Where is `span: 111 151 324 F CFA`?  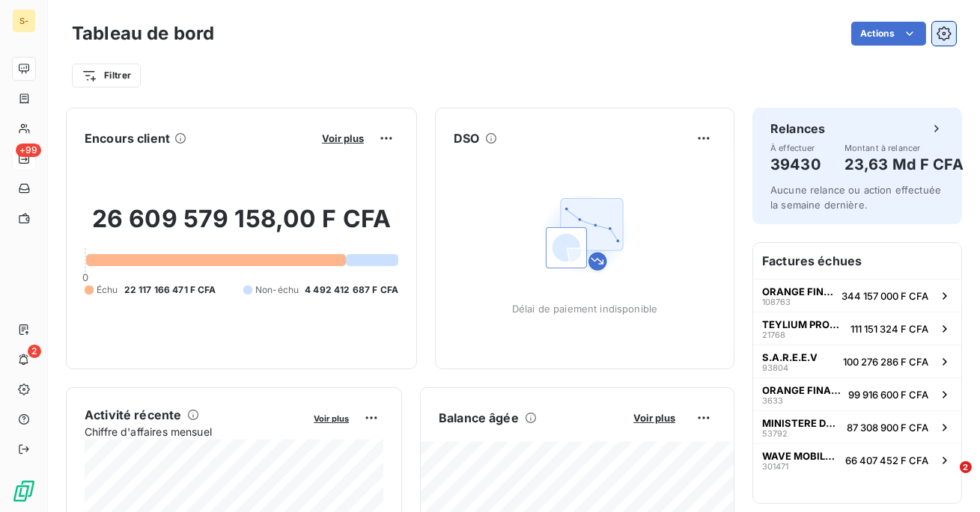
span: 111 151 324 F CFA is located at coordinates (889, 329).